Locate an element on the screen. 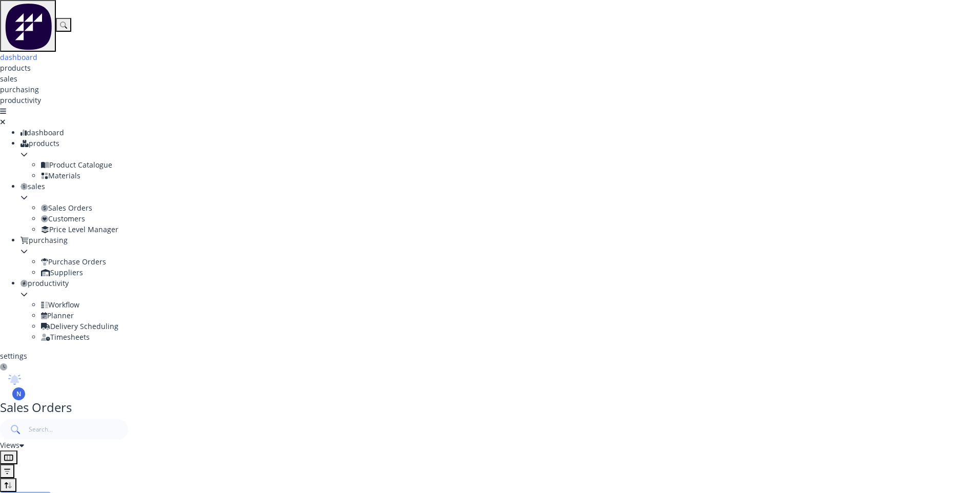  div: Customers is located at coordinates (511, 218).